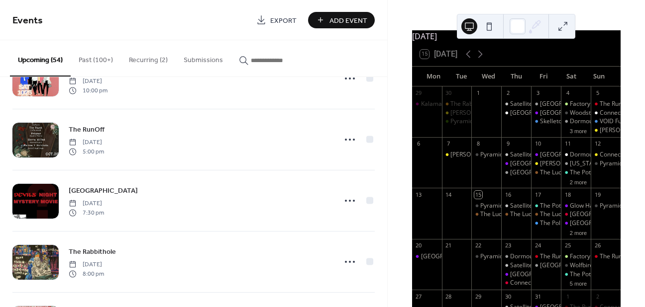 This screenshot has width=645, height=307. Describe the element at coordinates (605, 113) in the screenshot. I see `div: Connecting Chords Fest (Dormouse Theater)` at that location.